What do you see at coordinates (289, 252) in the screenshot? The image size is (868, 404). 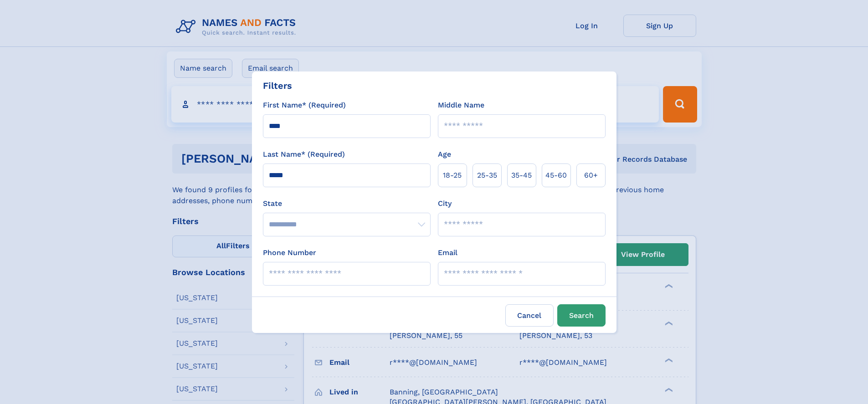 I see `label: Phone Number` at bounding box center [289, 252].